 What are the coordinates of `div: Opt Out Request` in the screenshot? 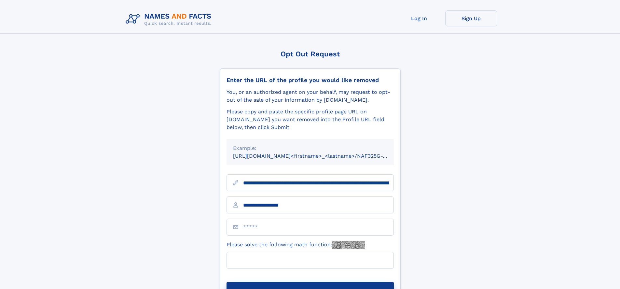 It's located at (310, 54).